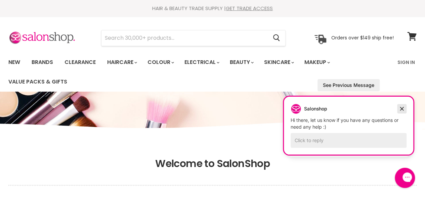 This screenshot has height=197, width=425. What do you see at coordinates (70, 7) in the screenshot?
I see `span: See previous message` at bounding box center [70, 7].